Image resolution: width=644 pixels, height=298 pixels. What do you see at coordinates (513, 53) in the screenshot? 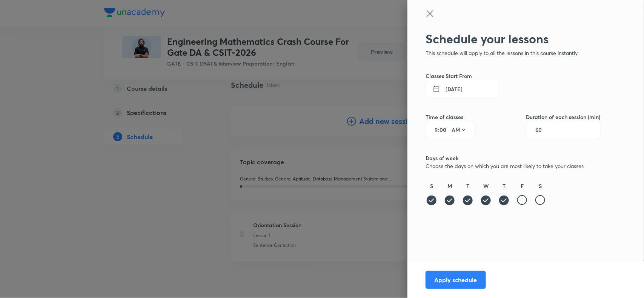
I see `p: This schedule will apply to all the lessons in this course instantly` at bounding box center [513, 53].